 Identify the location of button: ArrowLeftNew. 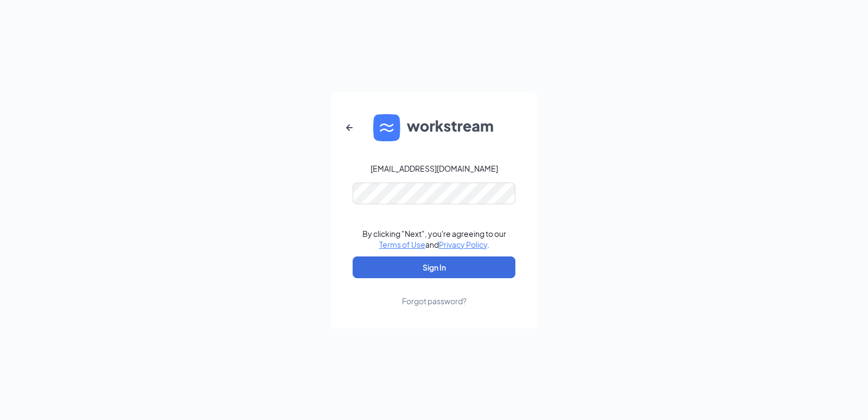
(349, 127).